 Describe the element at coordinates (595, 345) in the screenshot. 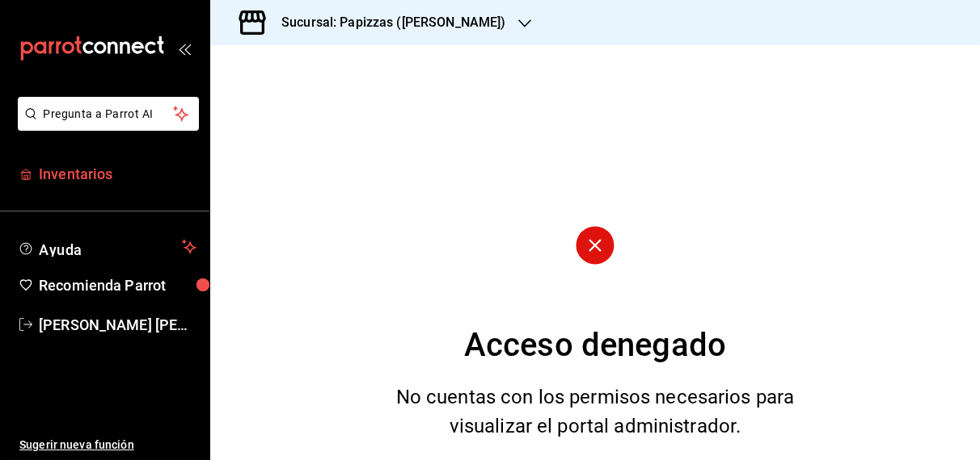

I see `div: Acceso denegado` at that location.